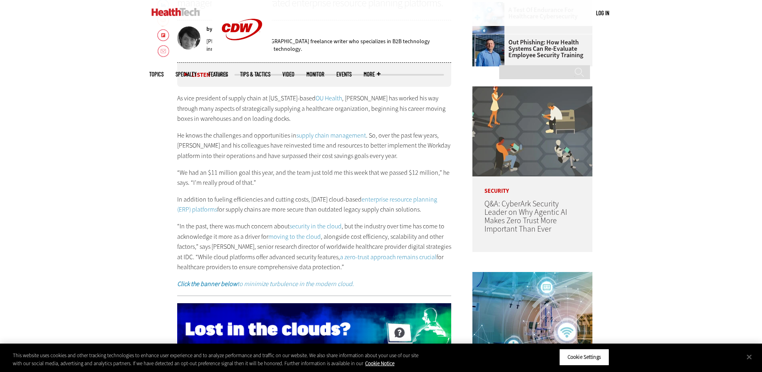 Image resolution: width=762 pixels, height=372 pixels. What do you see at coordinates (372, 74) in the screenshot?
I see `span: More` at bounding box center [372, 74].